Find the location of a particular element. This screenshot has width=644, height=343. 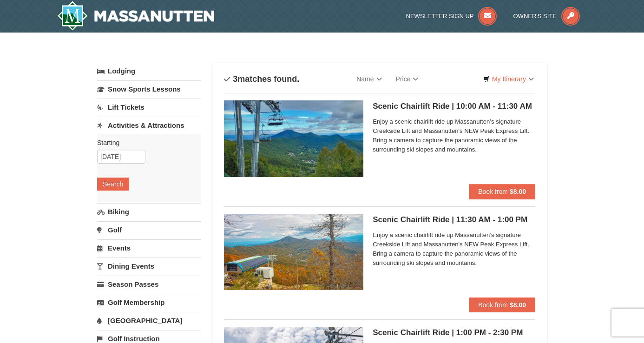

a: Massanutten Resort is located at coordinates (136, 16).